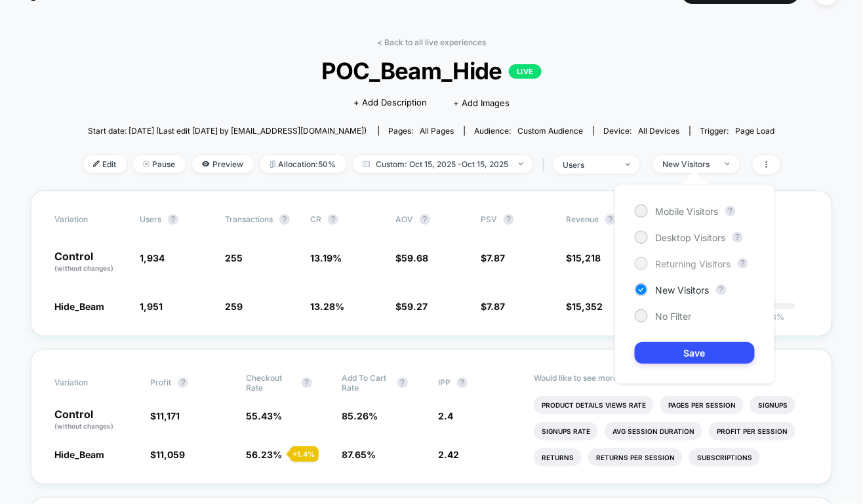  I want to click on span: Edit, so click(105, 164).